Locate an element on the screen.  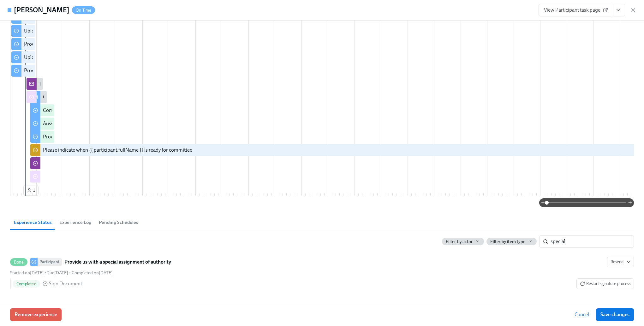
button: Filter by actor is located at coordinates (463, 241).